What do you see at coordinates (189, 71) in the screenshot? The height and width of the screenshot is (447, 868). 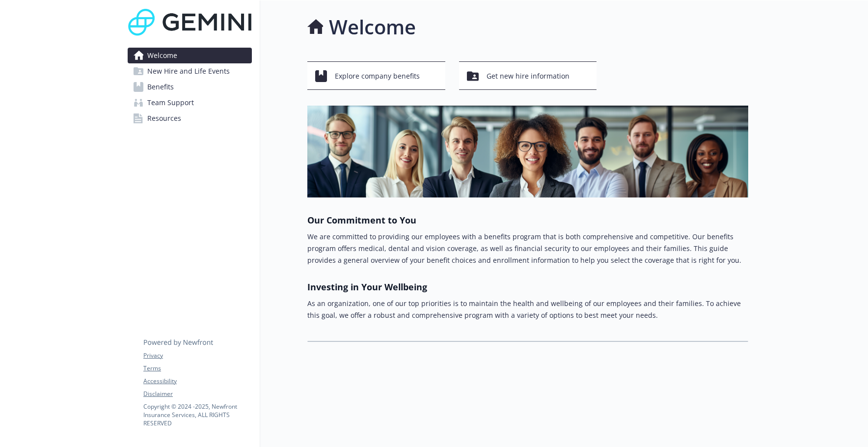 I see `span: New Hire and Life Events` at bounding box center [189, 71].